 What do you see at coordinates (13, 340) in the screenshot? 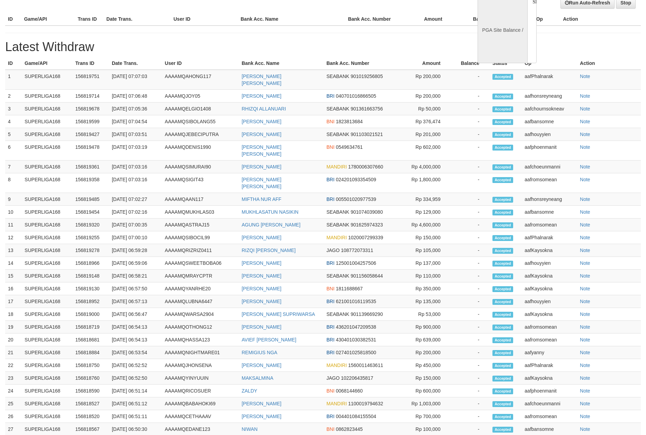
I see `td: 20` at bounding box center [13, 340].